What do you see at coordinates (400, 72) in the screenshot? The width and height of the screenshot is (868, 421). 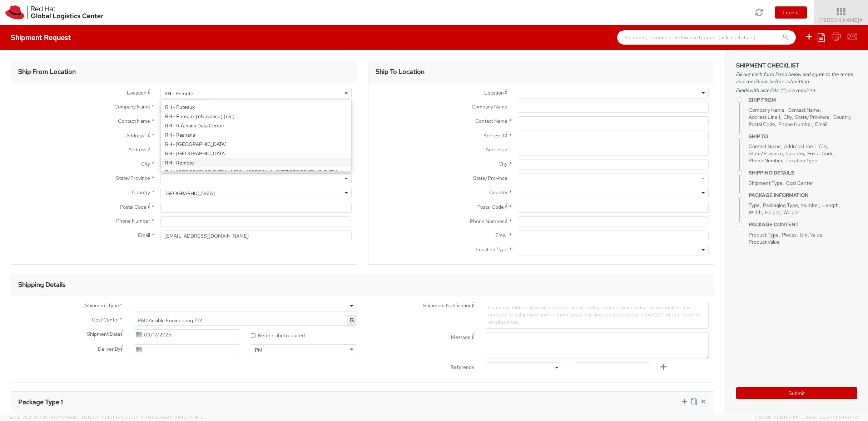 I see `h3: Ship To Location` at bounding box center [400, 72].